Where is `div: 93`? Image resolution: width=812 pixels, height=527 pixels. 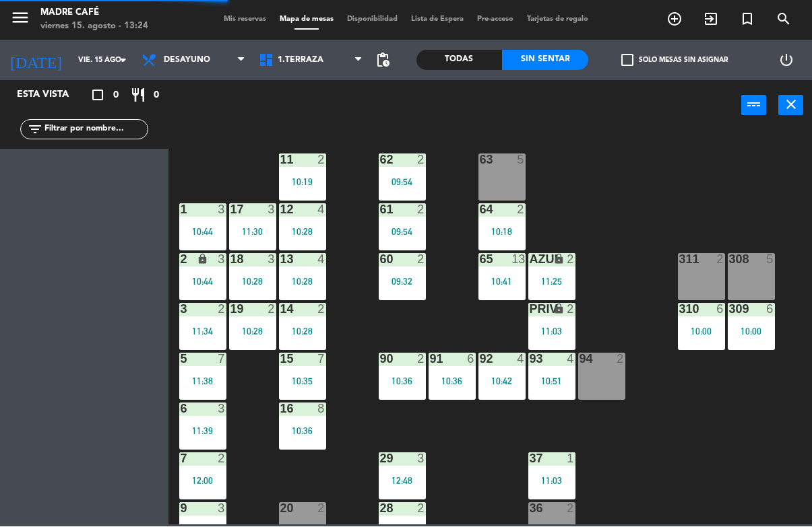
div: 93 is located at coordinates (530, 360).